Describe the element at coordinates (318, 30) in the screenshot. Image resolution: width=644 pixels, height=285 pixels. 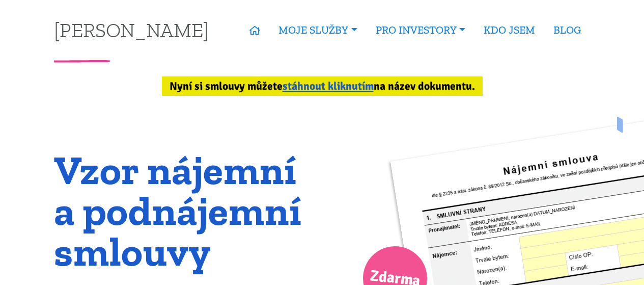
I see `a: MOJE SLUŽBY` at that location.